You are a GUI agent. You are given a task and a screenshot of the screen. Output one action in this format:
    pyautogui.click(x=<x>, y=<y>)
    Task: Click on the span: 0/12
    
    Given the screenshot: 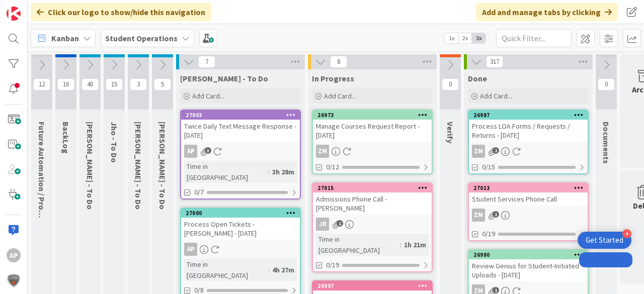 What is the action you would take?
    pyautogui.click(x=333, y=167)
    